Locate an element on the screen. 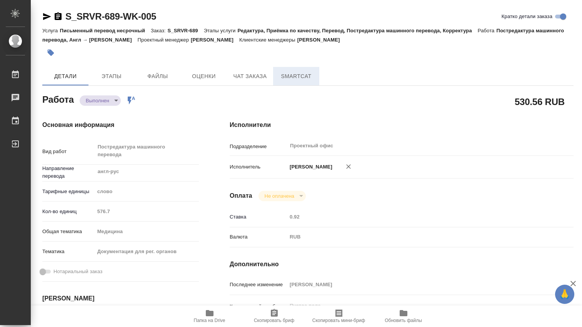 This screenshot has height=327, width=582. div: слово is located at coordinates (147, 192).